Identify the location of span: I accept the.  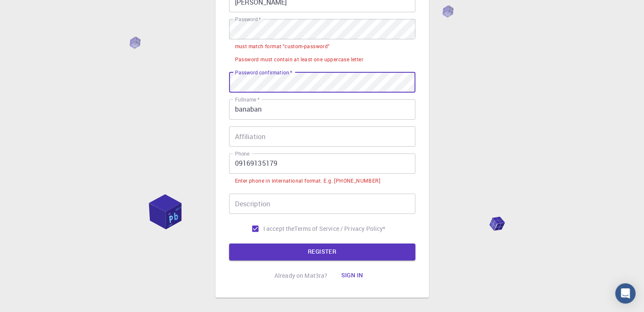
(279, 229).